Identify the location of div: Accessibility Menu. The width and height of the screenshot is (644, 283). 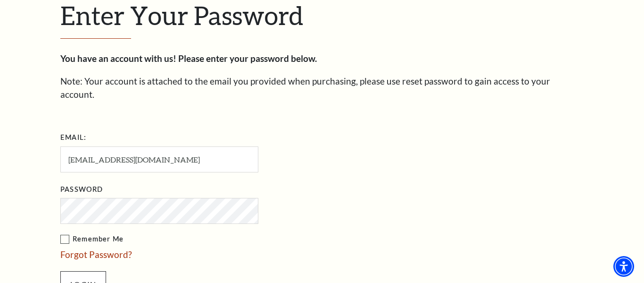
(624, 266).